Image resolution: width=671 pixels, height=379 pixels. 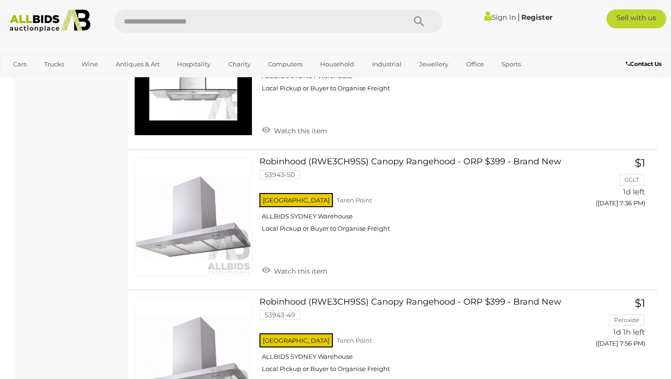 I want to click on a: Trucks, so click(x=54, y=64).